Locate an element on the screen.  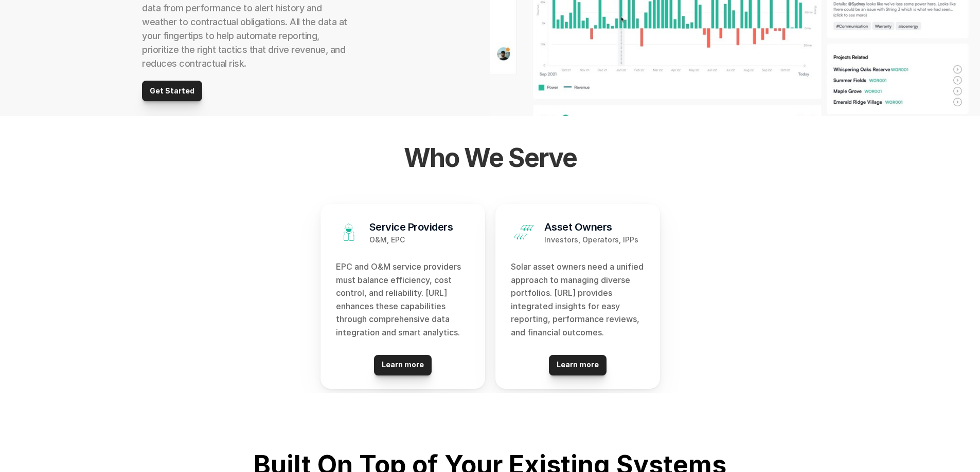
a: Get Started is located at coordinates (171, 91).